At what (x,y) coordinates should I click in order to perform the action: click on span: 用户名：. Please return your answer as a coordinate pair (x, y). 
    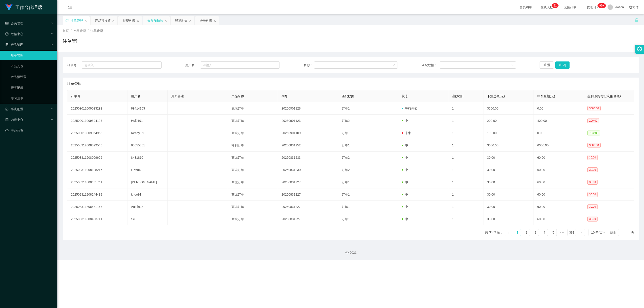
    Looking at the image, I should click on (193, 65).